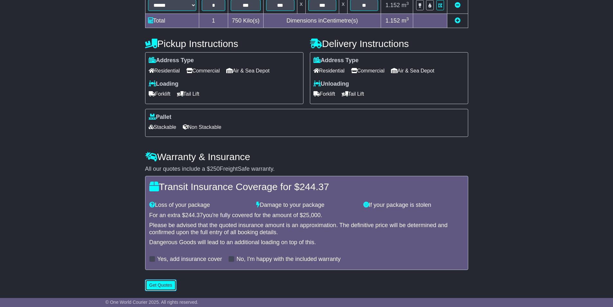 This screenshot has width=613, height=307. Describe the element at coordinates (307, 186) in the screenshot. I see `h4: Transit Insurance Coverage for $` at that location.